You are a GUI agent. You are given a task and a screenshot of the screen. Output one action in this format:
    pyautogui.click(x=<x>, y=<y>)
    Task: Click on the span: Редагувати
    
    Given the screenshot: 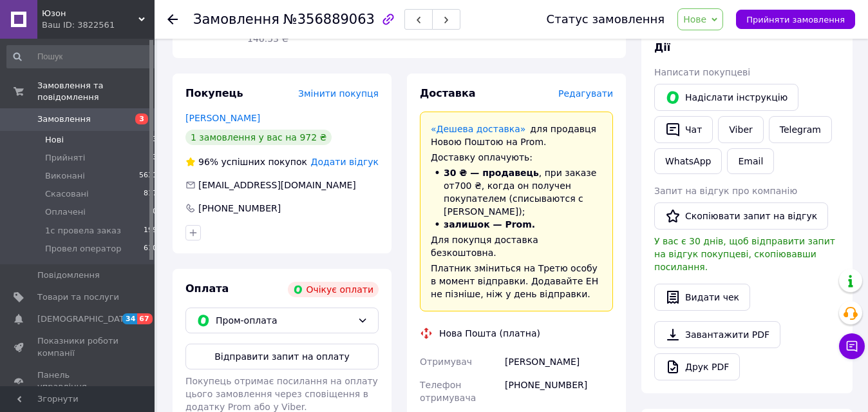 What is the action you would take?
    pyautogui.click(x=585, y=94)
    